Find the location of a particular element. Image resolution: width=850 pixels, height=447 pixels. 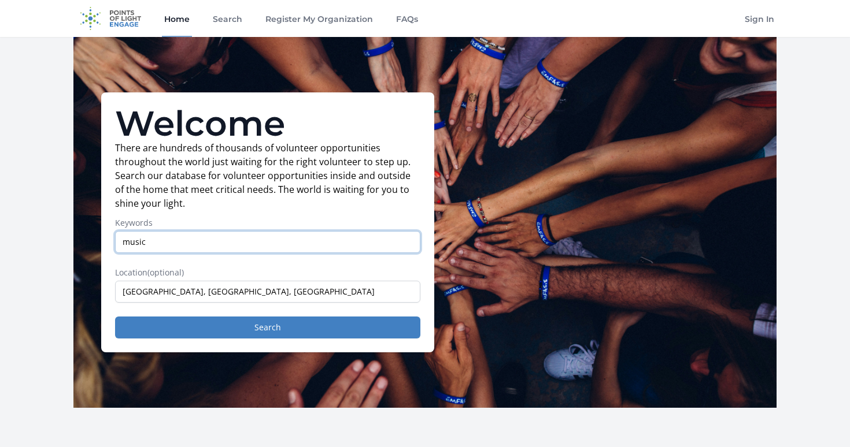

span: (optional) is located at coordinates (165, 272).